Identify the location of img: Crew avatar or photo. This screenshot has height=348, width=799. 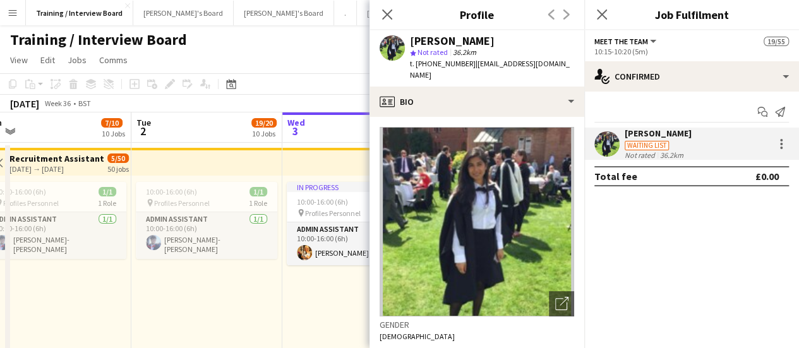
(477, 222).